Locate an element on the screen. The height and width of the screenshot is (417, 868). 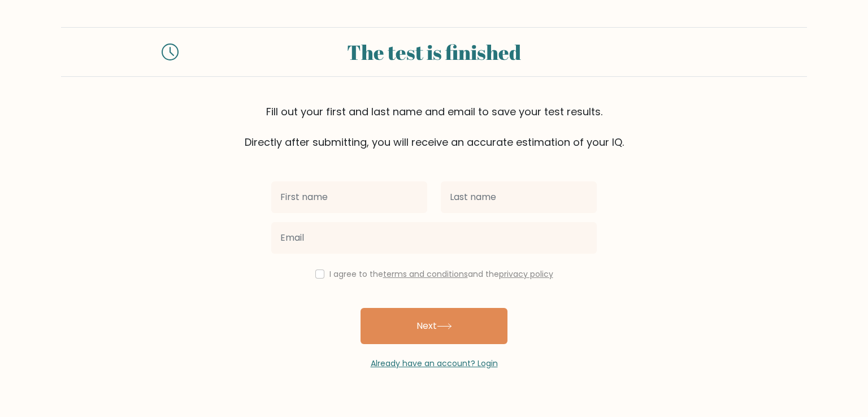
input: Email is located at coordinates (434, 238).